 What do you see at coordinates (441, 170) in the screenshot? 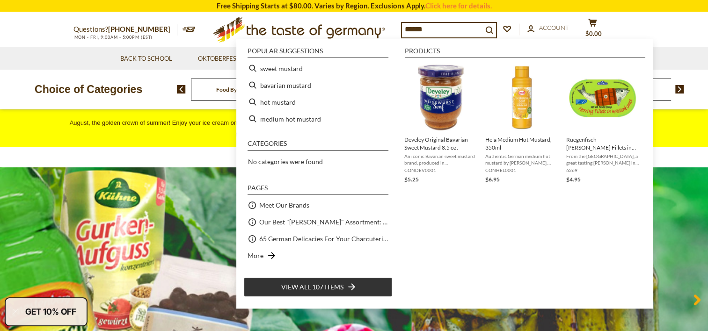
I see `span: CONDEV0001` at bounding box center [441, 170].